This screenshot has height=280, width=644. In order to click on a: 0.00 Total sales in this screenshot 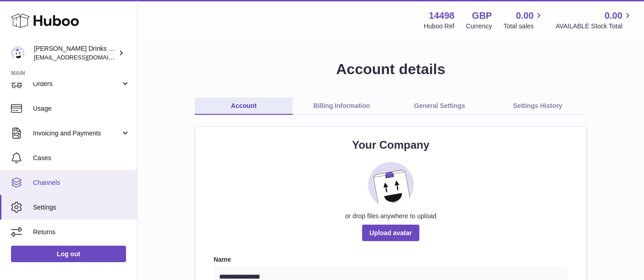, I will do `click(524, 20)`.